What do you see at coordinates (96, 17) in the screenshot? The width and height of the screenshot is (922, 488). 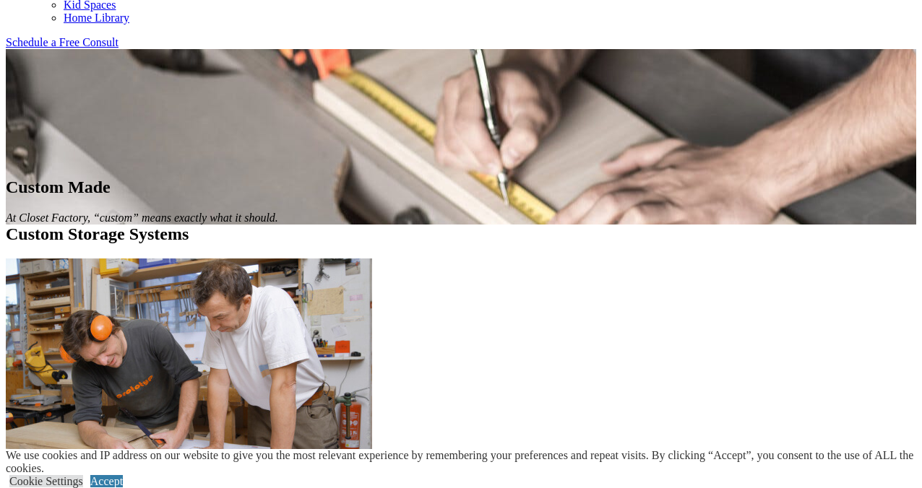 I see `a: Home Library` at bounding box center [96, 17].